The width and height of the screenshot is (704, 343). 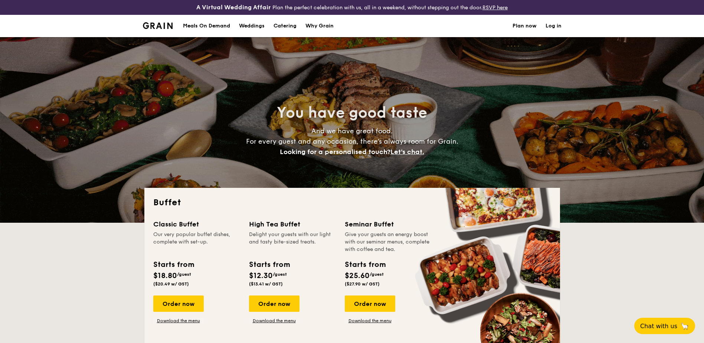 I want to click on div: Classic Buffet, so click(x=197, y=224).